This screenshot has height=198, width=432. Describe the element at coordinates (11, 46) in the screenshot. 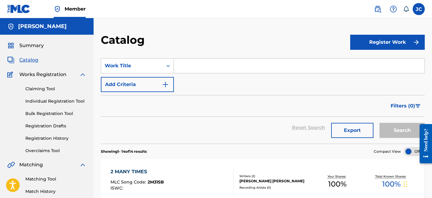

I see `img: Summary` at that location.